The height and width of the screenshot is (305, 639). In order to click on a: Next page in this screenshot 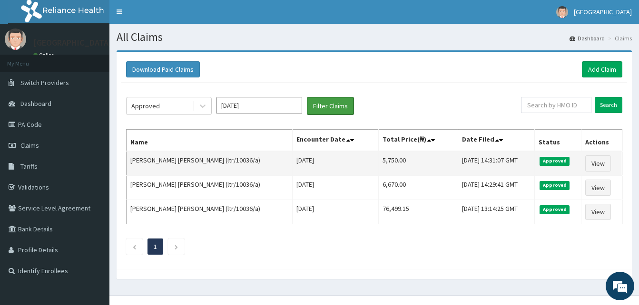, I will do `click(176, 247)`.